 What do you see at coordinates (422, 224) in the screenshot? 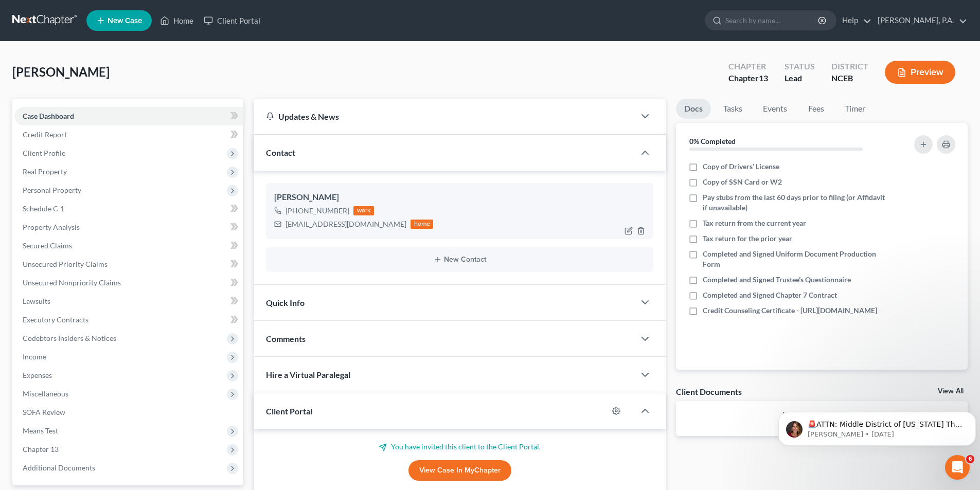
I see `div: home` at bounding box center [422, 224].